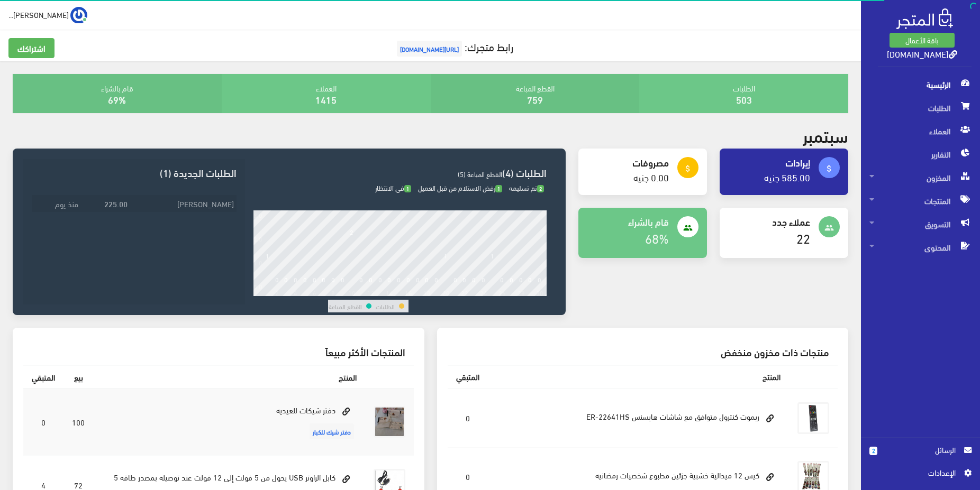 The height and width of the screenshot is (490, 980). What do you see at coordinates (535, 93) in the screenshot?
I see `div: القطع المباعة` at bounding box center [535, 93].